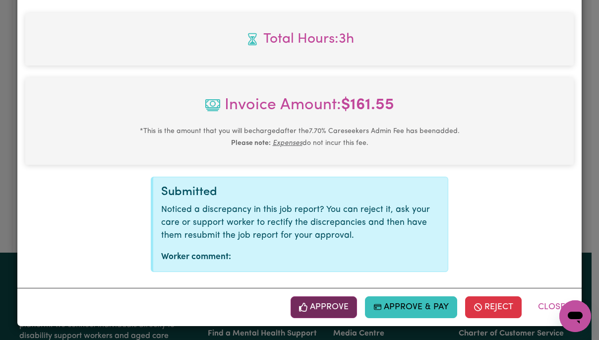 Image resolution: width=599 pixels, height=340 pixels. Describe the element at coordinates (324, 307) in the screenshot. I see `button: Approve` at that location.